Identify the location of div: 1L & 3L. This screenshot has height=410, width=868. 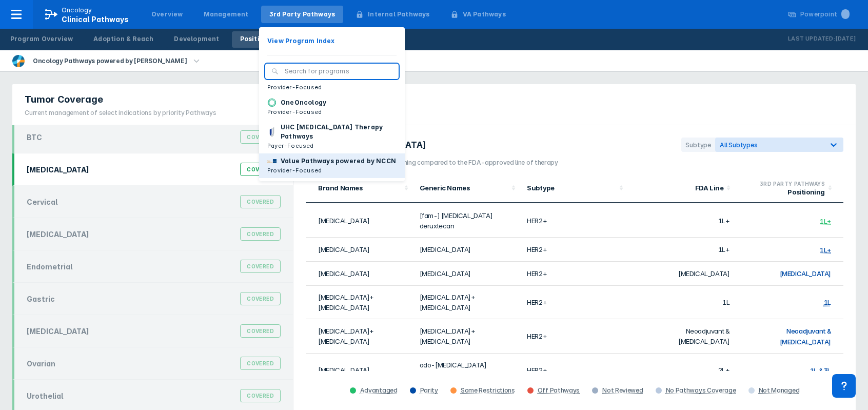
(821, 371).